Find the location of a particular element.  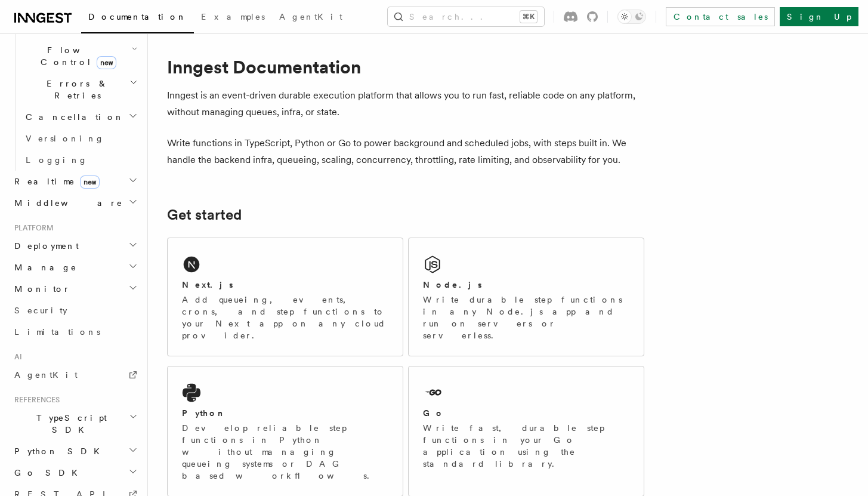

button: Manage is located at coordinates (74, 267).